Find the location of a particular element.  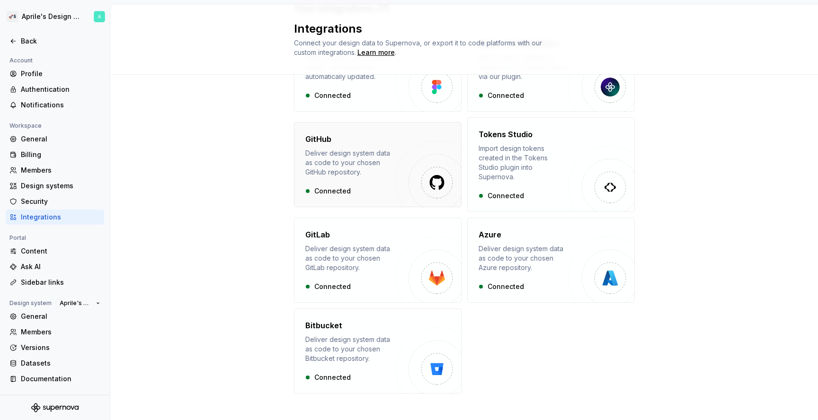

a: Integrations is located at coordinates (55, 217).